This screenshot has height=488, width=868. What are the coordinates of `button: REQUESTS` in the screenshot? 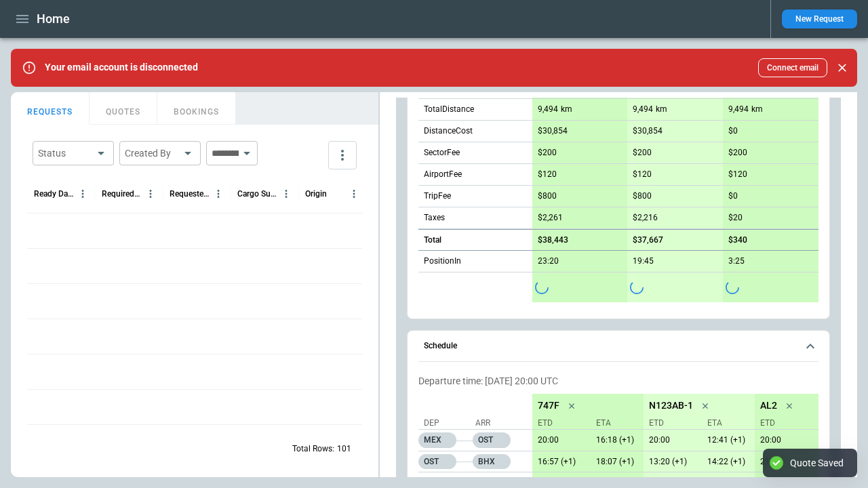 It's located at (50, 108).